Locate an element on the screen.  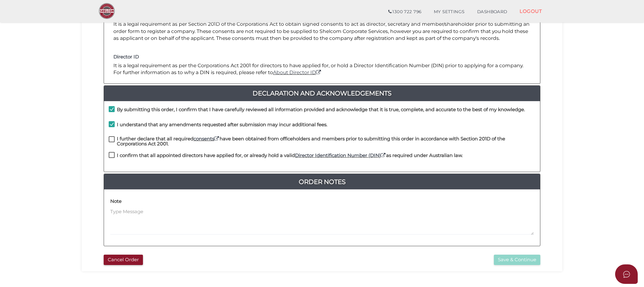
a: About Director ID is located at coordinates (297, 72).